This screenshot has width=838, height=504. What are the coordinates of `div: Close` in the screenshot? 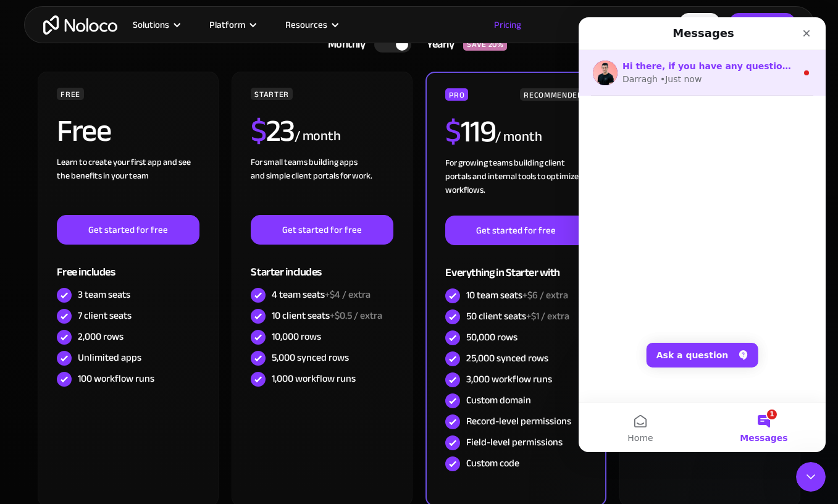 It's located at (228, 16).